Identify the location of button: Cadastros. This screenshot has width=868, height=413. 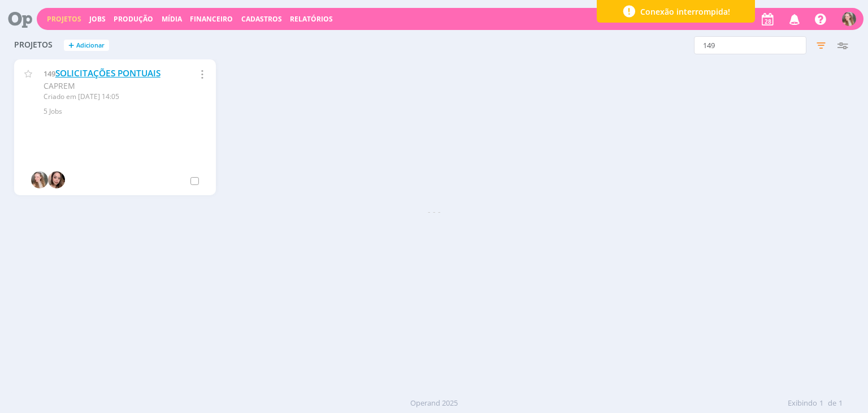
(262, 19).